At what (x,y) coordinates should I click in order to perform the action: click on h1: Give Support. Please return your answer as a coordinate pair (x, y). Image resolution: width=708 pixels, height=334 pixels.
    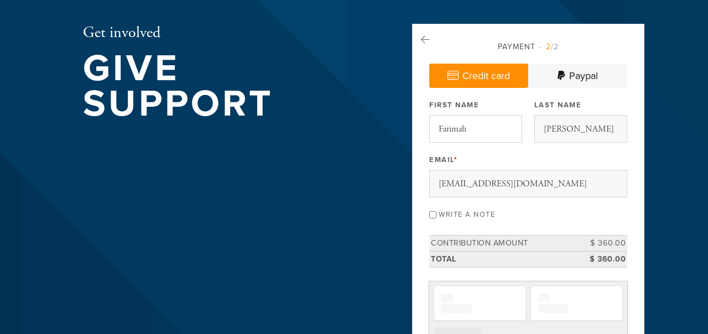
    Looking at the image, I should click on (229, 86).